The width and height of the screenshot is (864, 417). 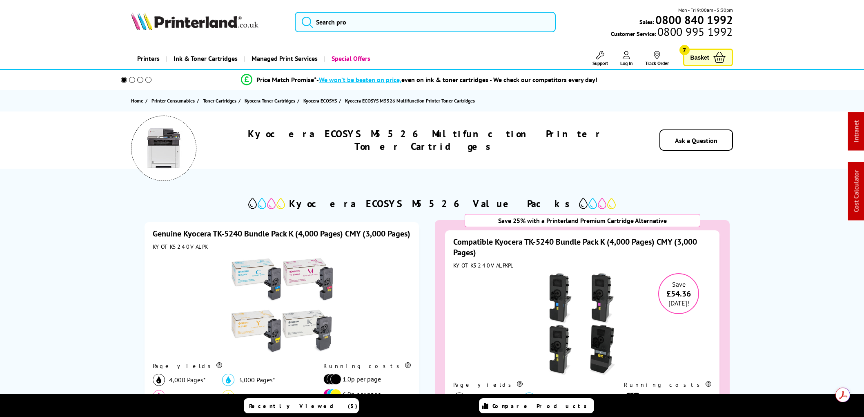 I want to click on a: Support, so click(x=600, y=58).